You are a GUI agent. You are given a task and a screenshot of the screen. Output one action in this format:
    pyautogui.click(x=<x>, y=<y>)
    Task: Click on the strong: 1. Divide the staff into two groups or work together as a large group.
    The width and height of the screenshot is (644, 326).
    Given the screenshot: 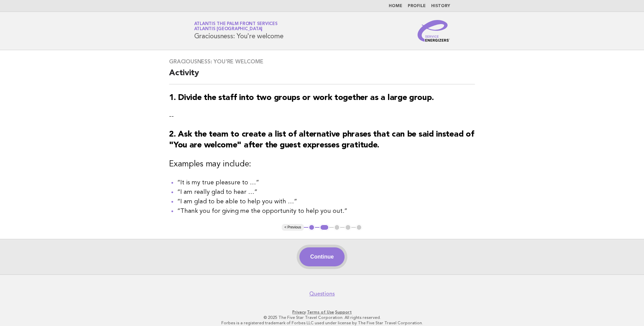 What is the action you would take?
    pyautogui.click(x=301, y=98)
    